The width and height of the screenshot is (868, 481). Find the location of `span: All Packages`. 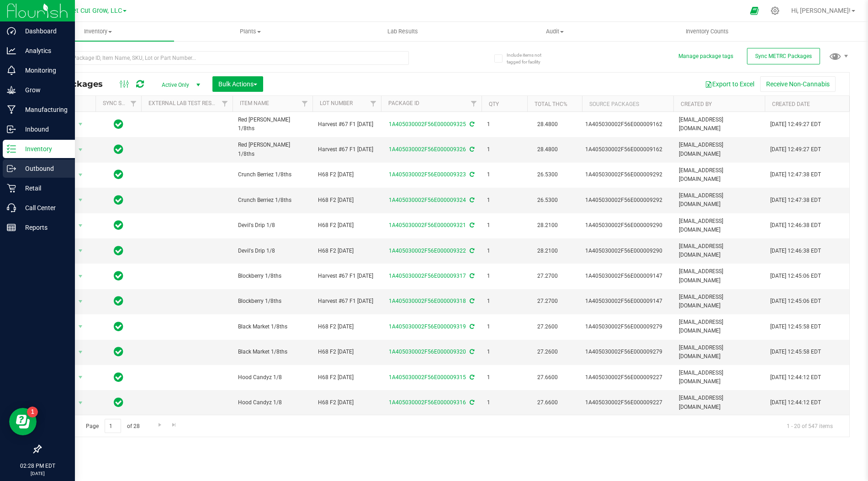

span: All Packages is located at coordinates (79, 84).